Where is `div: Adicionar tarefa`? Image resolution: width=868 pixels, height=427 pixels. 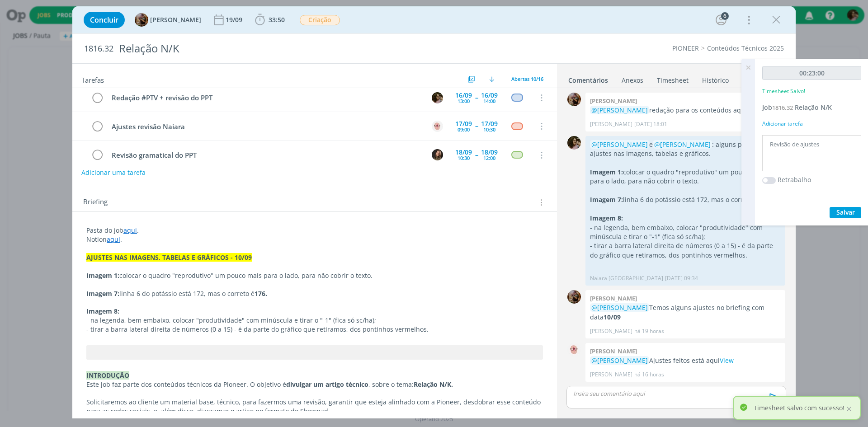
div: Adicionar tarefa is located at coordinates (812, 124).